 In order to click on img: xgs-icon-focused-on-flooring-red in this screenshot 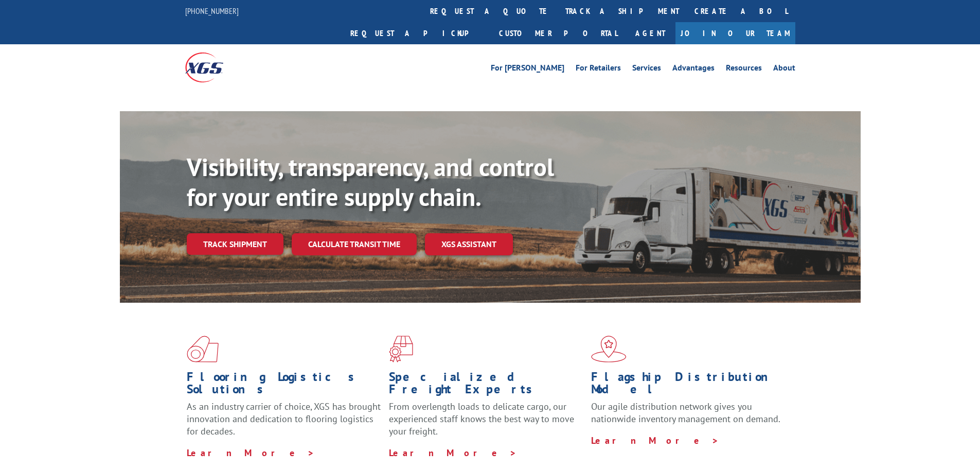, I will do `click(401, 349)`.